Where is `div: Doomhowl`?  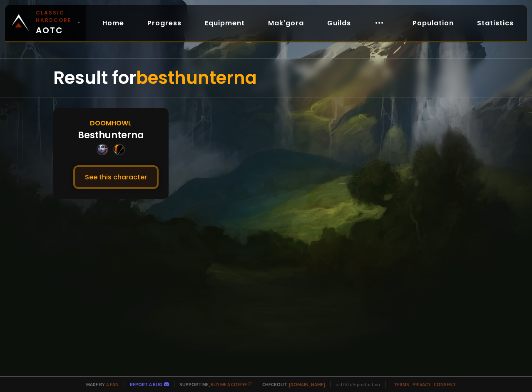 div: Doomhowl is located at coordinates (110, 123).